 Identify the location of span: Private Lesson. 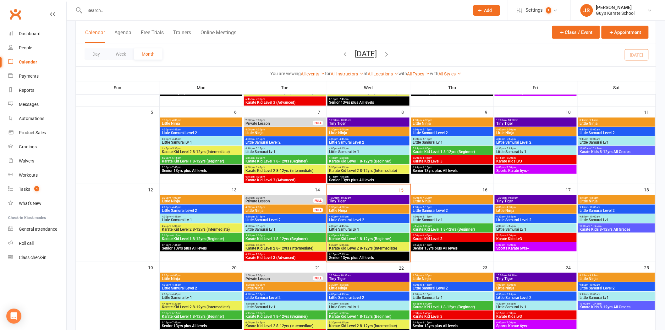
(279, 201).